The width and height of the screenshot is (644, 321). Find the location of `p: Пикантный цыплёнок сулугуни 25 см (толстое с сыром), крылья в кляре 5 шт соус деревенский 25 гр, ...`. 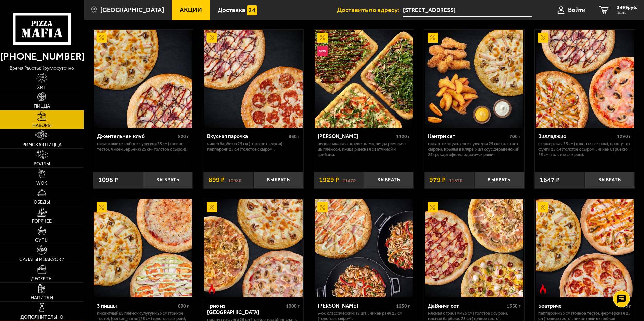

p: Пикантный цыплёнок сулугуни 25 см (толстое с сыром), крылья в кляре 5 шт соус деревенский 25 гр, ... is located at coordinates (475, 150).